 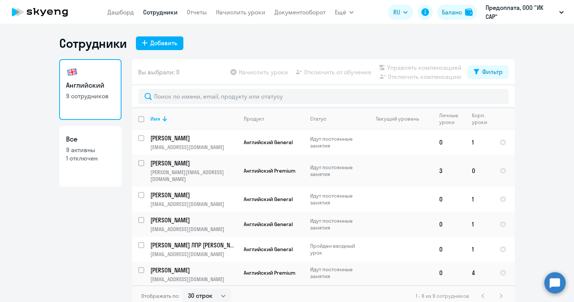 I want to click on a: Балансbalance, so click(x=457, y=12).